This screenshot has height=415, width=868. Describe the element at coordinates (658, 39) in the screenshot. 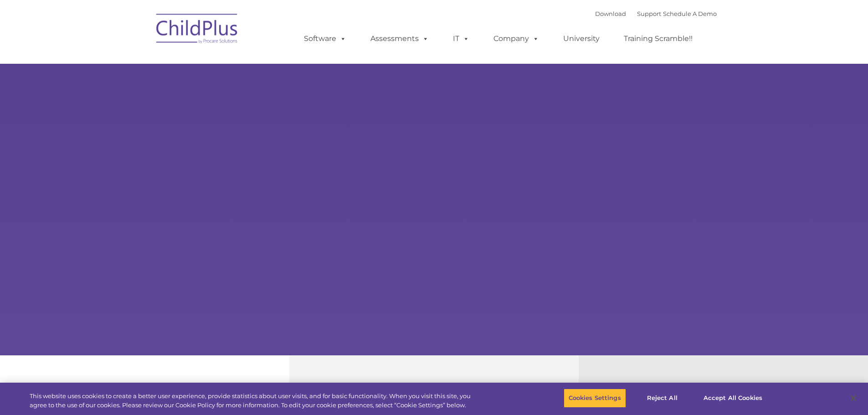

I see `a: Training Scramble!!` at that location.